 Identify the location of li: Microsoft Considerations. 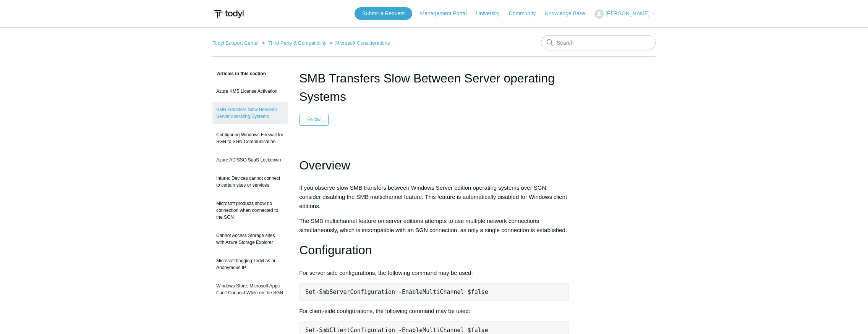
(358, 43).